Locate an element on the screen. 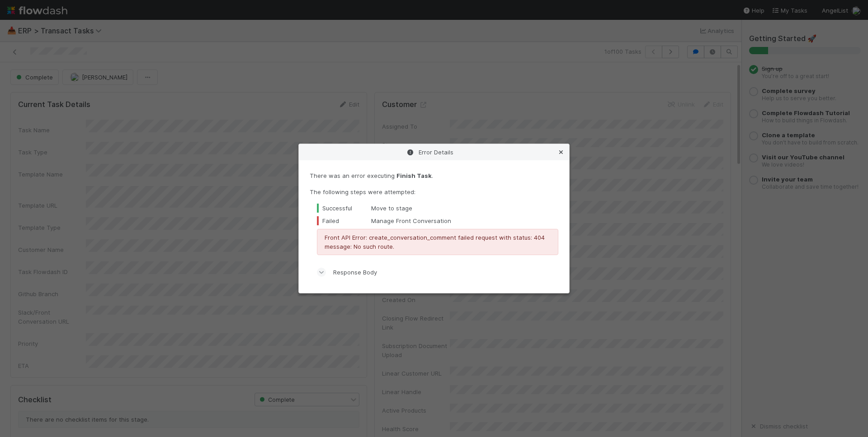  div: Failed is located at coordinates (344, 221).